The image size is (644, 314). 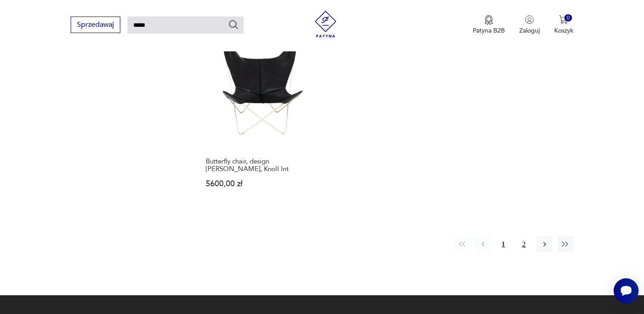 I want to click on button: 1, so click(x=504, y=244).